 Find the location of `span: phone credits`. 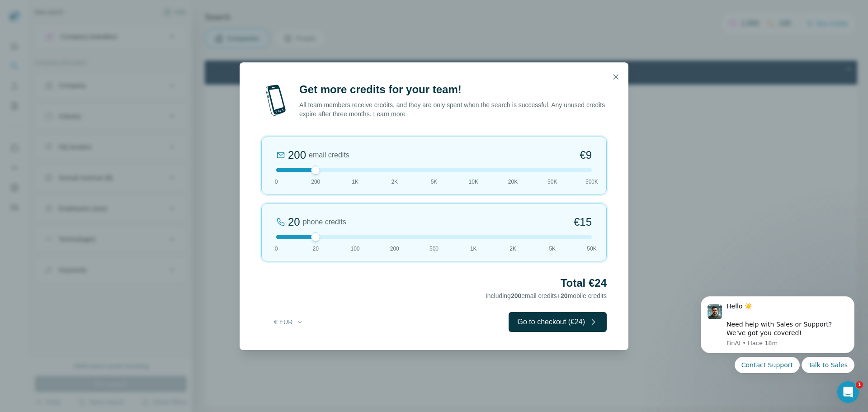

span: phone credits is located at coordinates (325, 222).